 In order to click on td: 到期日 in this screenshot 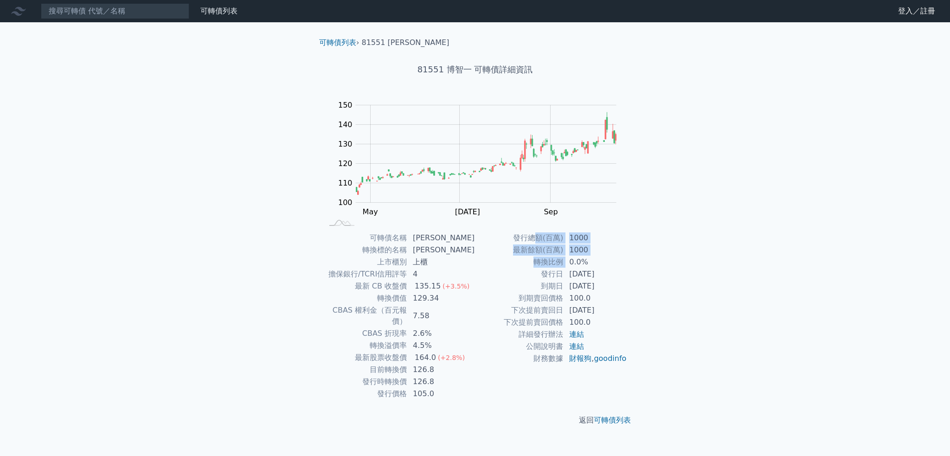, I will do `click(519, 286)`.